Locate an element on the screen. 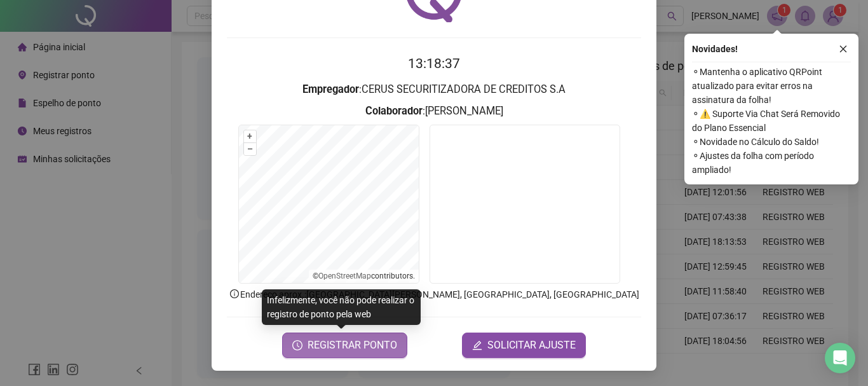 This screenshot has height=386, width=868. div: Open Intercom Messenger is located at coordinates (840, 358).